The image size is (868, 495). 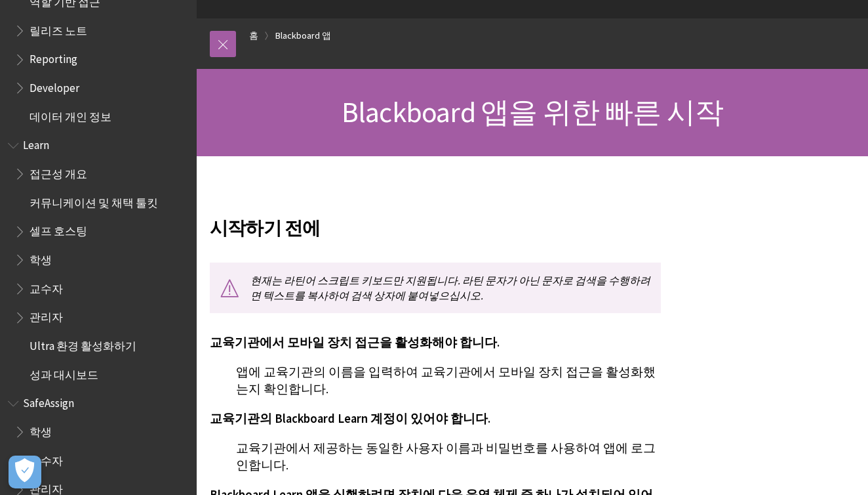 What do you see at coordinates (436, 288) in the screenshot?
I see `p: 현재는 라틴어 스크립트 키보드만 지원됩니다. 라틴 문자가 아닌 문자로 검색을 수행하려면 텍스트를 복사하여 검색 상자에 붙여넣으십시오.` at bounding box center [436, 288].